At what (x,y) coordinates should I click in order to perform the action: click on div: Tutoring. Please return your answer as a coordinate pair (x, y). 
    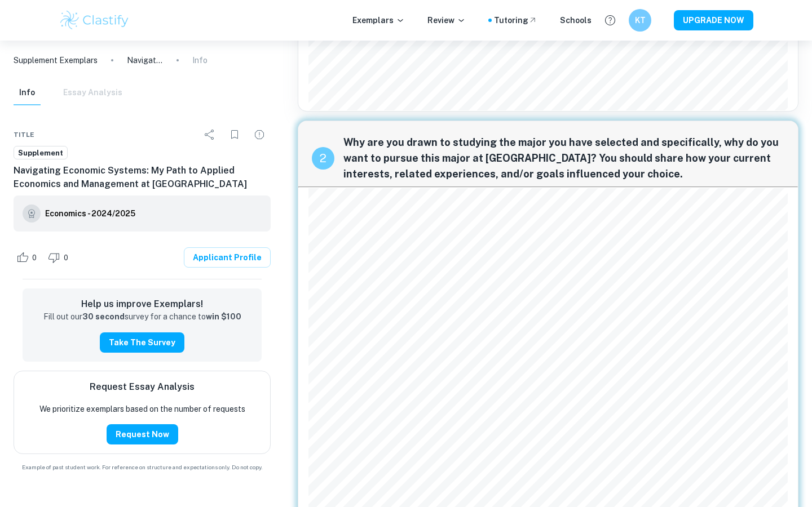
    Looking at the image, I should click on (515, 21).